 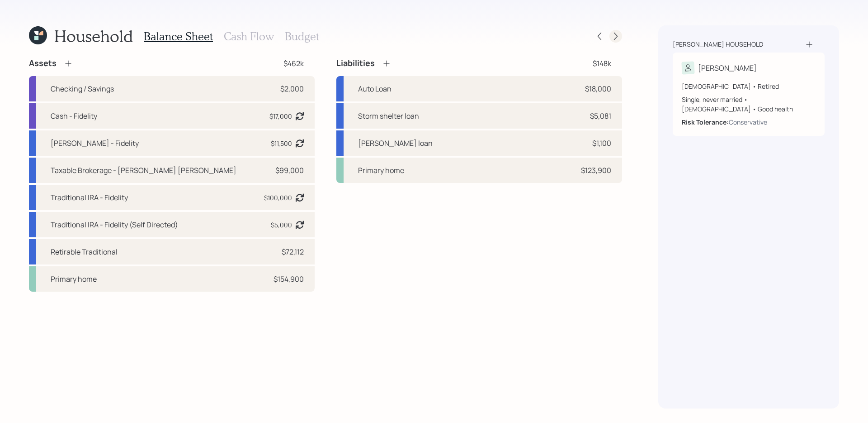 What do you see at coordinates (115, 225) in the screenshot?
I see `div: Traditional IRA - Fidelity (Self Directed)` at bounding box center [115, 225].